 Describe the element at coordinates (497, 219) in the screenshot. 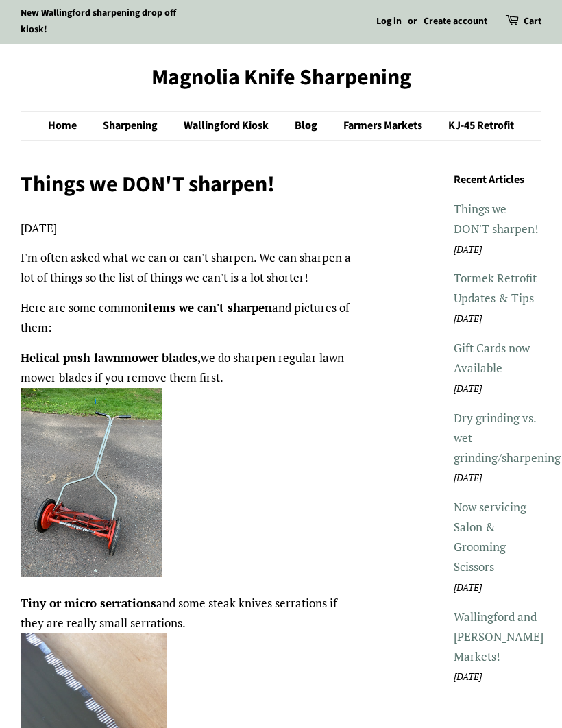

I see `a: Things we DON'T sharpen!` at that location.